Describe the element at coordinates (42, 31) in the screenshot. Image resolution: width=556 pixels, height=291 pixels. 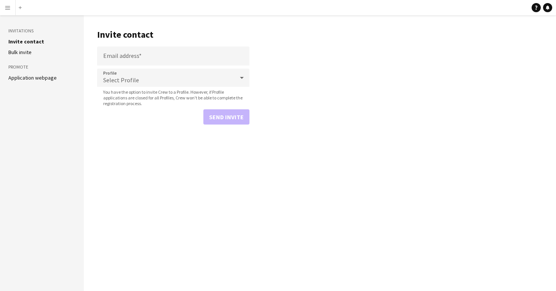
I see `h3: Invitations` at that location.